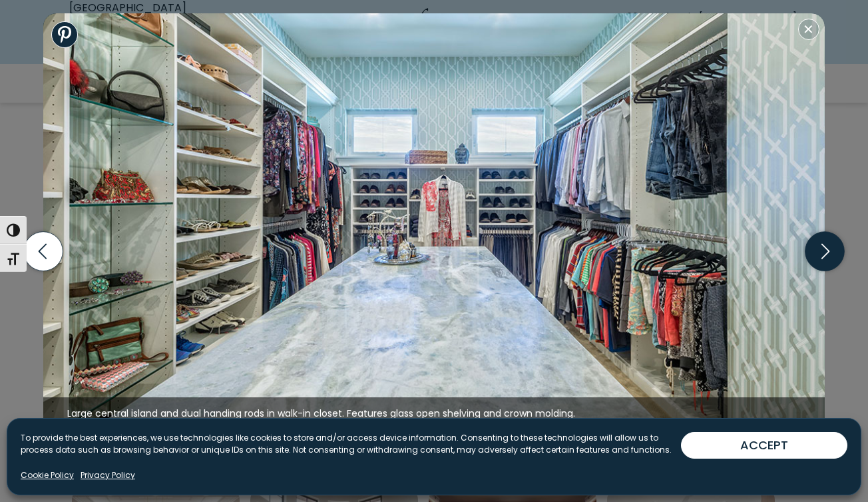 Image resolution: width=868 pixels, height=502 pixels. Describe the element at coordinates (65, 35) in the screenshot. I see `a: Share to Pinterest` at that location.